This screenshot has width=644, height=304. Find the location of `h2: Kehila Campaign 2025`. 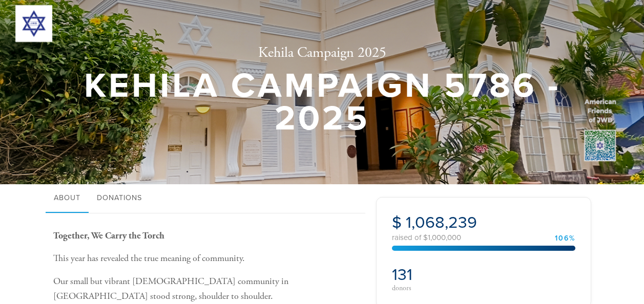

h2: Kehila Campaign 2025 is located at coordinates (322, 53).